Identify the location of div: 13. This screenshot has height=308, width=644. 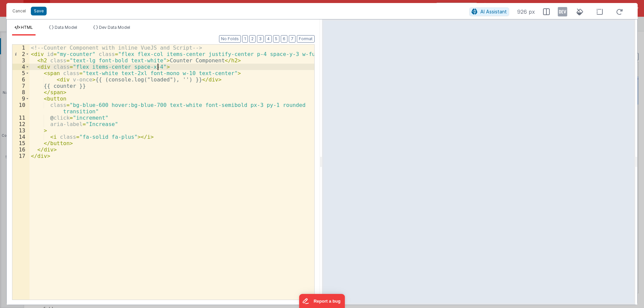
(21, 130).